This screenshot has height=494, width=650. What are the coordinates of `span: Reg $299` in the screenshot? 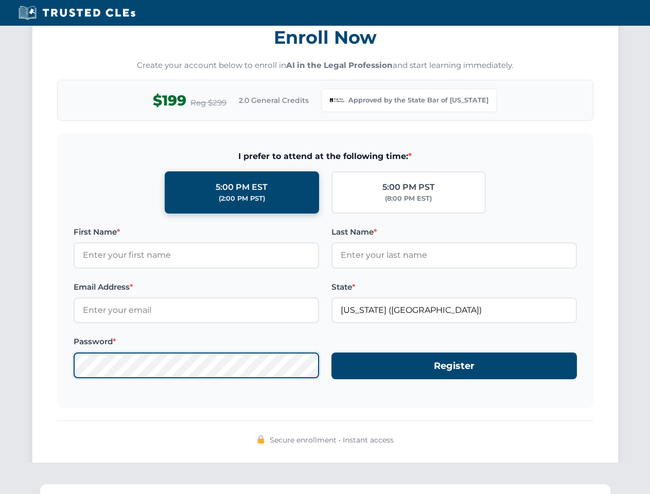 It's located at (208, 103).